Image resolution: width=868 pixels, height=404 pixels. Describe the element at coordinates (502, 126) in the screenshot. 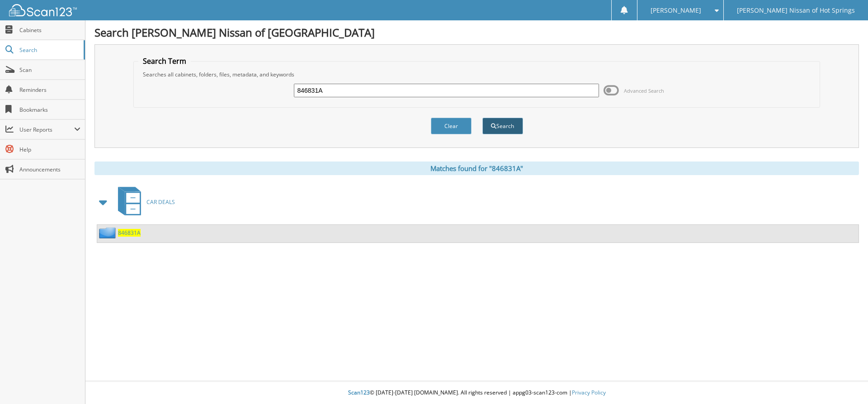

I see `button: Search` at that location.